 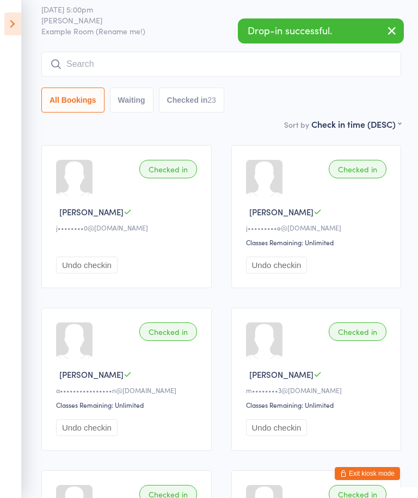 What do you see at coordinates (356, 124) in the screenshot?
I see `div: Check in time (DESC)` at bounding box center [356, 124].